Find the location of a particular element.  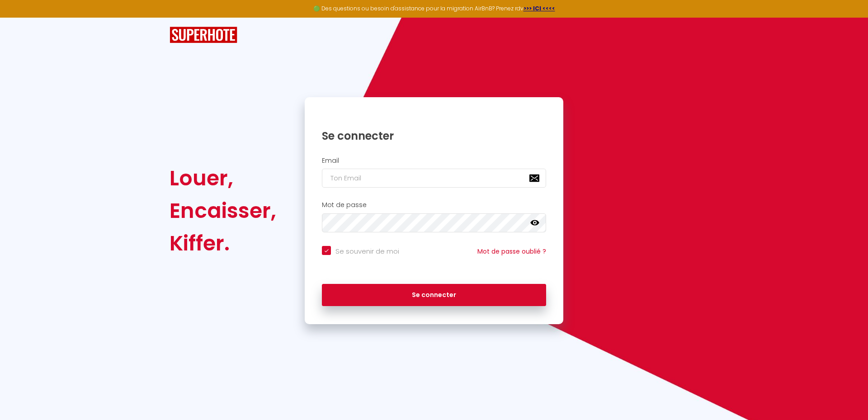

div: Kiffer. is located at coordinates (223, 243).